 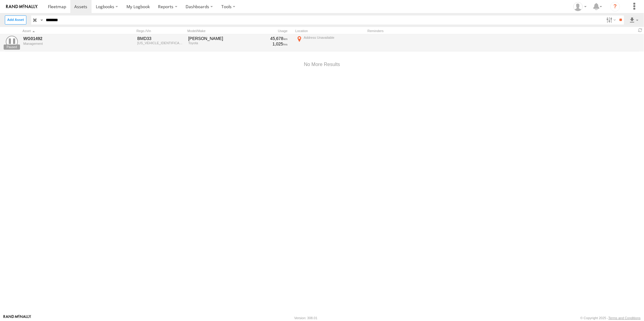 What do you see at coordinates (215, 43) in the screenshot?
I see `div: Toyota` at bounding box center [215, 43].